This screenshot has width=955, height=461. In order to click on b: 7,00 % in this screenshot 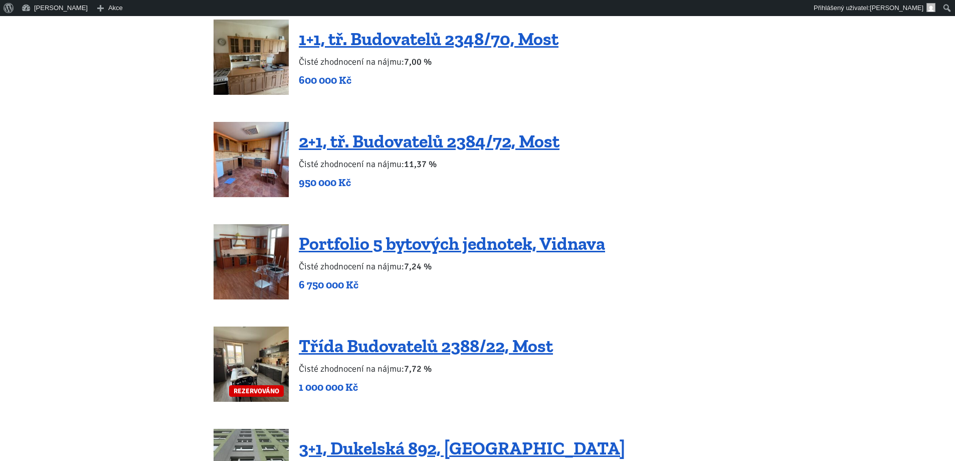, I will do `click(418, 62)`.